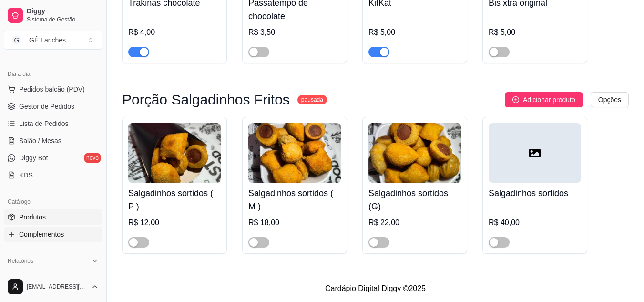 Image resolution: width=644 pixels, height=302 pixels. Describe the element at coordinates (175, 200) in the screenshot. I see `h4: Salgadinhos sortidos ( P )` at that location.